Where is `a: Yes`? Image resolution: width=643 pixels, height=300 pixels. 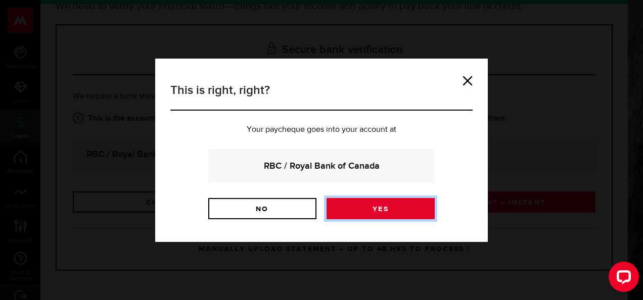
a: Yes is located at coordinates (380, 209).